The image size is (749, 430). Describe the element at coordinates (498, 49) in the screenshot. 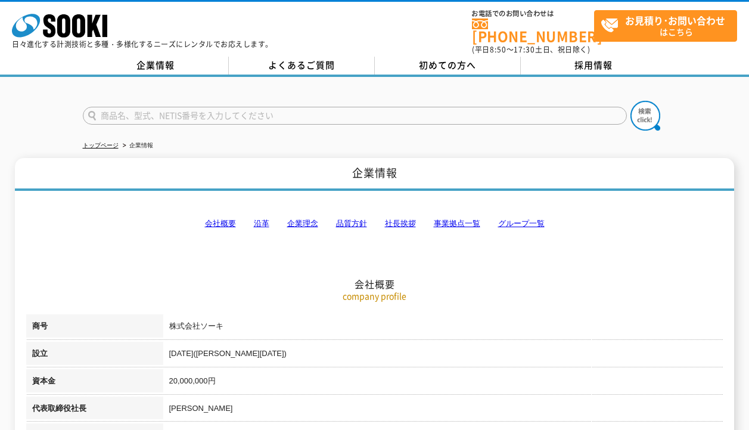

I see `span: 8:50` at that location.